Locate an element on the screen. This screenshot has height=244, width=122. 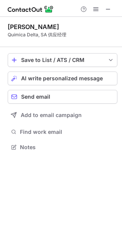
span: Find work email is located at coordinates (67, 132).